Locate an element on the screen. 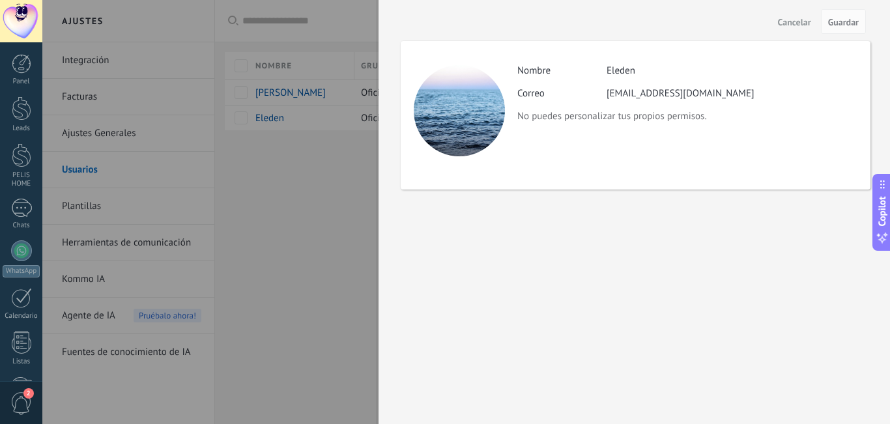 This screenshot has height=424, width=890. div: Calendario is located at coordinates (21, 316).